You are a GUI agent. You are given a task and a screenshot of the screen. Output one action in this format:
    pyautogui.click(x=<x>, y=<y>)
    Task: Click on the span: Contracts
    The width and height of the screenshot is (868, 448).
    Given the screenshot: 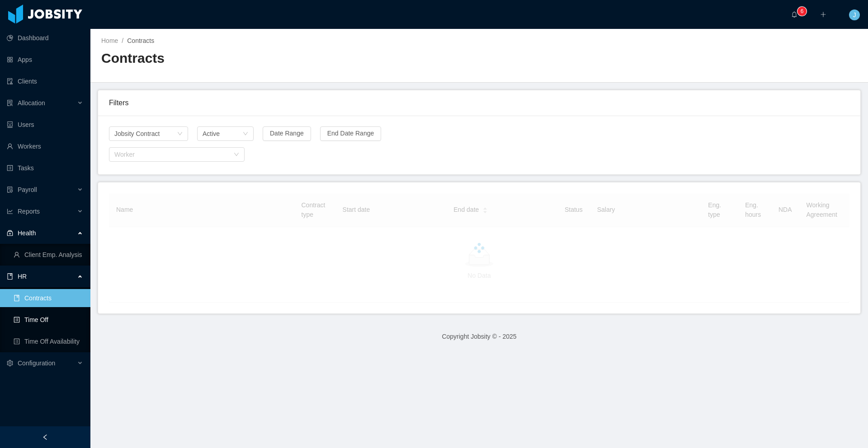 What is the action you would take?
    pyautogui.click(x=140, y=40)
    